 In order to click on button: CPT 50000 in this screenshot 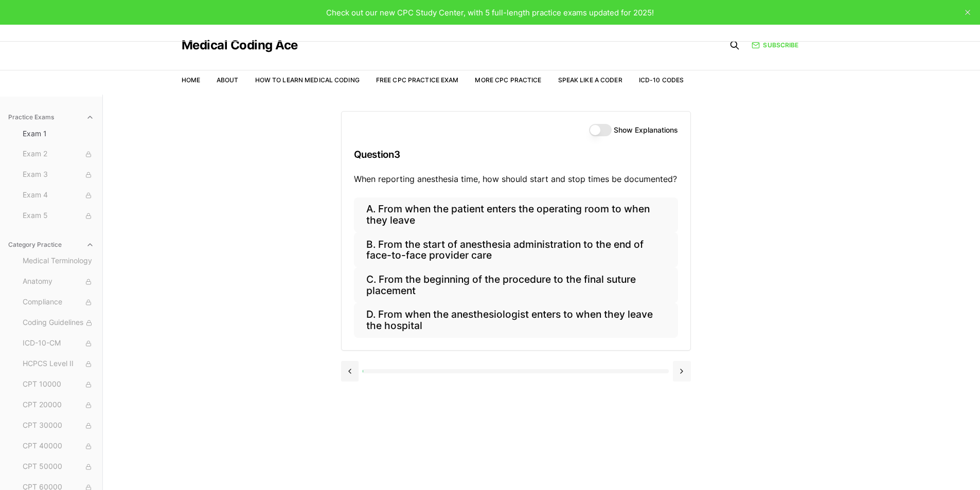, I will do `click(58, 467)`.